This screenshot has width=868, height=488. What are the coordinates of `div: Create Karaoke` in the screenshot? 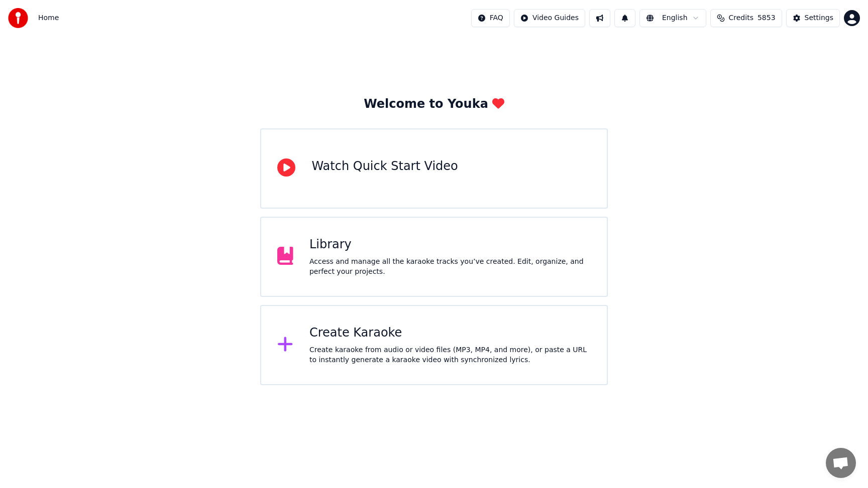 It's located at (450, 333).